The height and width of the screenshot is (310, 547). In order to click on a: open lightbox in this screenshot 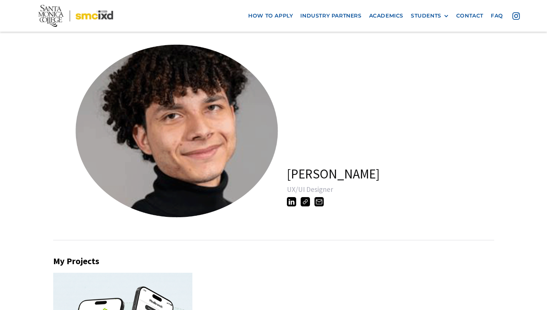, I will do `click(160, 130)`.